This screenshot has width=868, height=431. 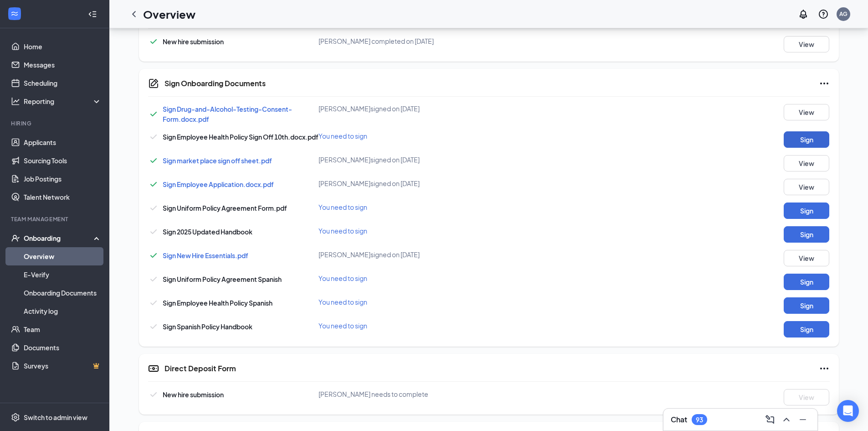 I want to click on a: ChevronLeft, so click(x=134, y=14).